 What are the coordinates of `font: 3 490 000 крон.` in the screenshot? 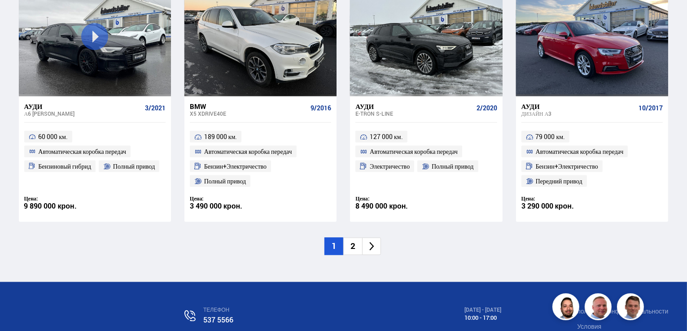 It's located at (216, 206).